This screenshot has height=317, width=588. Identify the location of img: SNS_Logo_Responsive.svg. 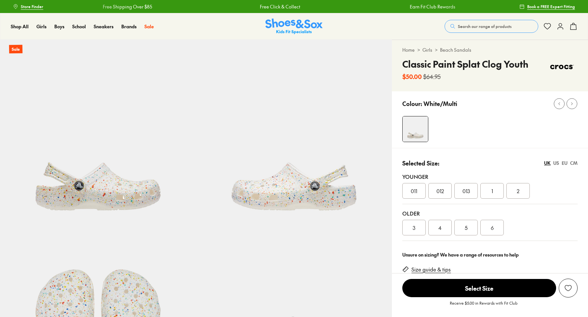
(294, 26).